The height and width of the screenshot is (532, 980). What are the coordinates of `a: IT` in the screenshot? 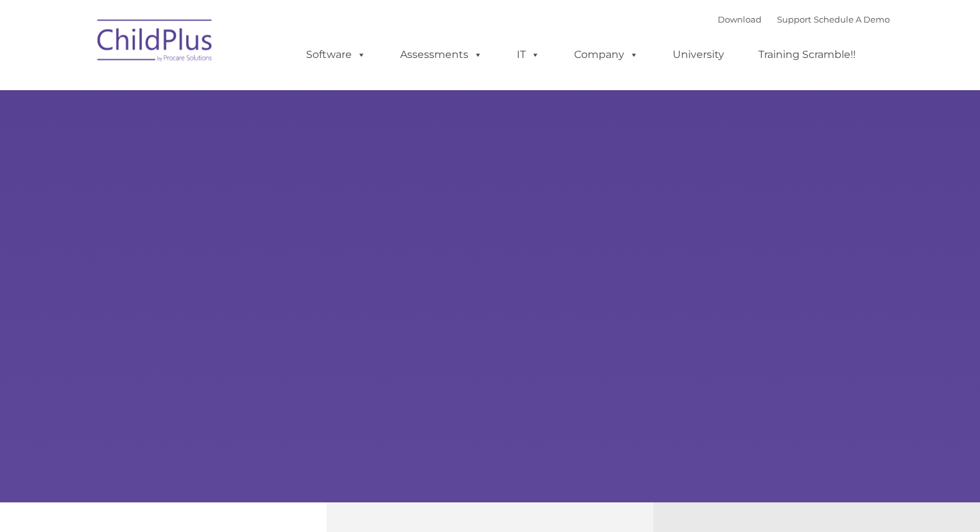 It's located at (529, 55).